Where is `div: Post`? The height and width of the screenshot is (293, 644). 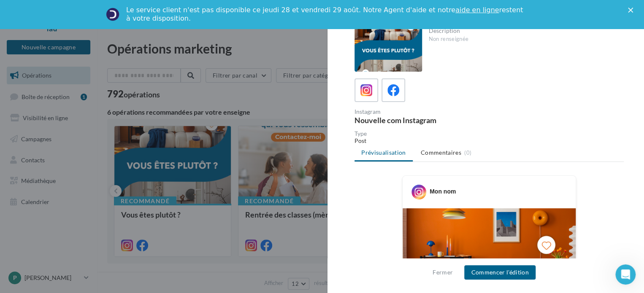
div: Post is located at coordinates (489, 141).